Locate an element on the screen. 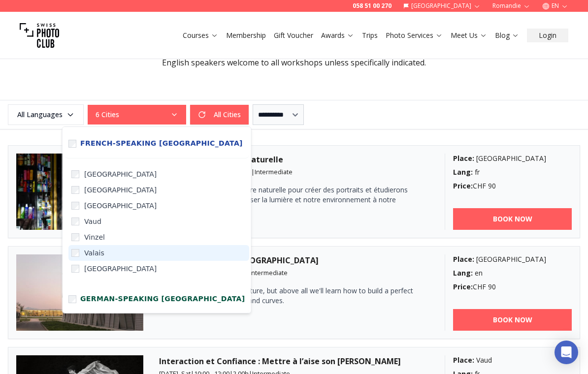 The width and height of the screenshot is (588, 374). div: fr is located at coordinates (512, 173).